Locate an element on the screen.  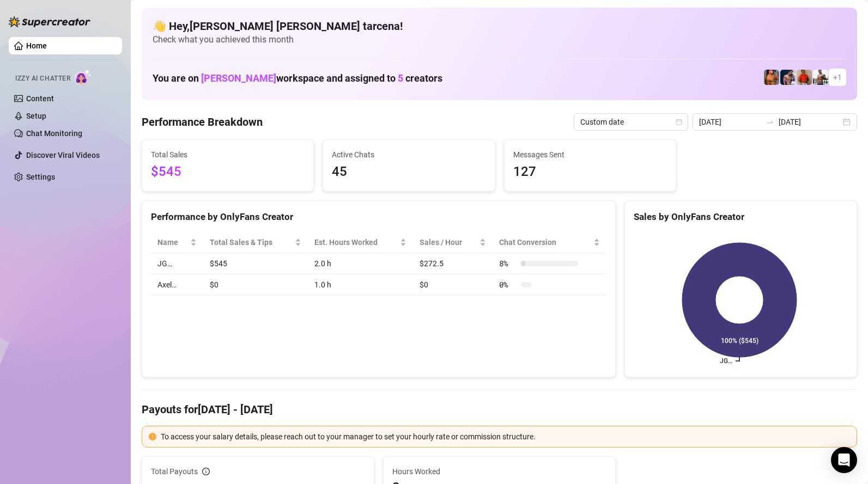
a: Settings is located at coordinates (41, 177).